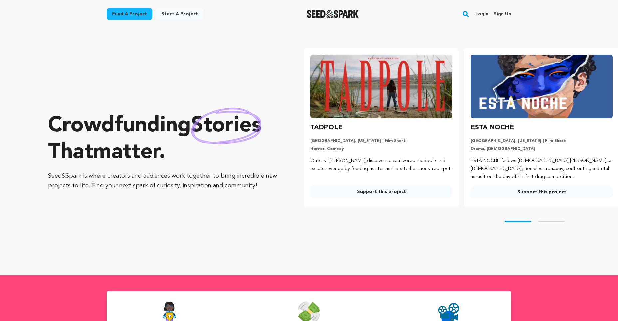 The image size is (618, 321). I want to click on a: Fund a project, so click(129, 14).